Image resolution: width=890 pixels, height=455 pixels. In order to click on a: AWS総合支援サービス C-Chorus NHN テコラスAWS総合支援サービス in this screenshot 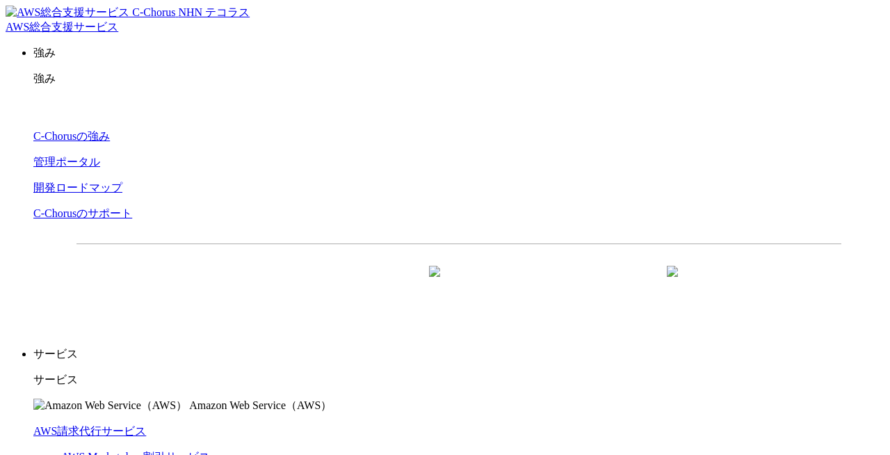, I will do `click(127, 19)`.